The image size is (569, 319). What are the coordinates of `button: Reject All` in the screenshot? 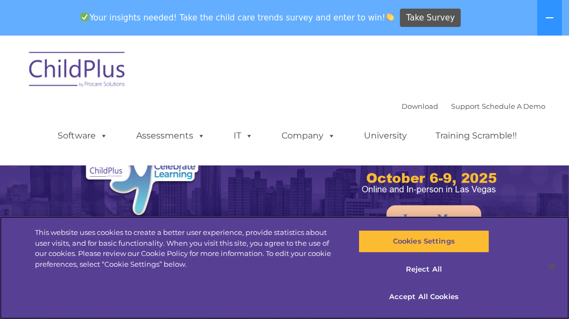 It's located at (424, 269).